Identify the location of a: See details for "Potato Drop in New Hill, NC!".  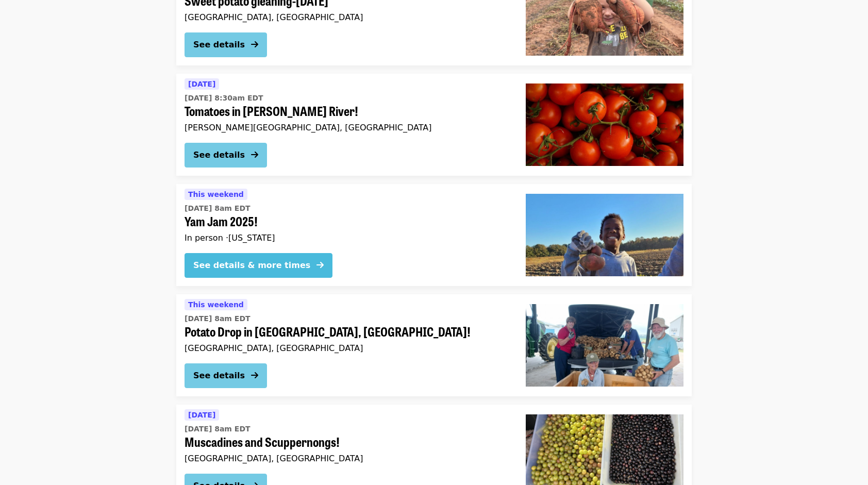
(434, 346).